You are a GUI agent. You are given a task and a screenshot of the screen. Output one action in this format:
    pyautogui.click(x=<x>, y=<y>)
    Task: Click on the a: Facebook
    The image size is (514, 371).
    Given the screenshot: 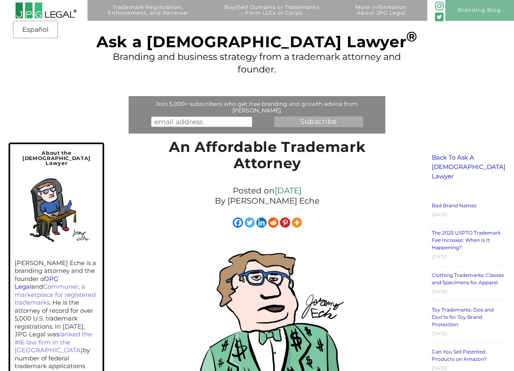 What is the action you would take?
    pyautogui.click(x=238, y=222)
    